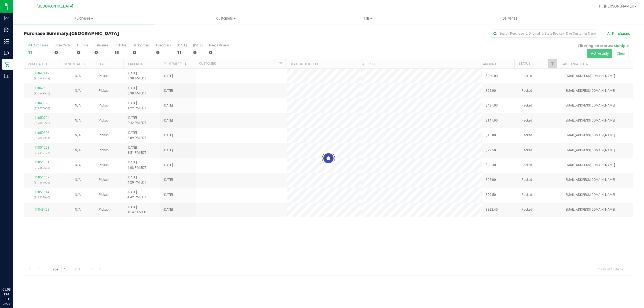  What do you see at coordinates (226, 19) in the screenshot?
I see `span: Customers` at bounding box center [226, 19].